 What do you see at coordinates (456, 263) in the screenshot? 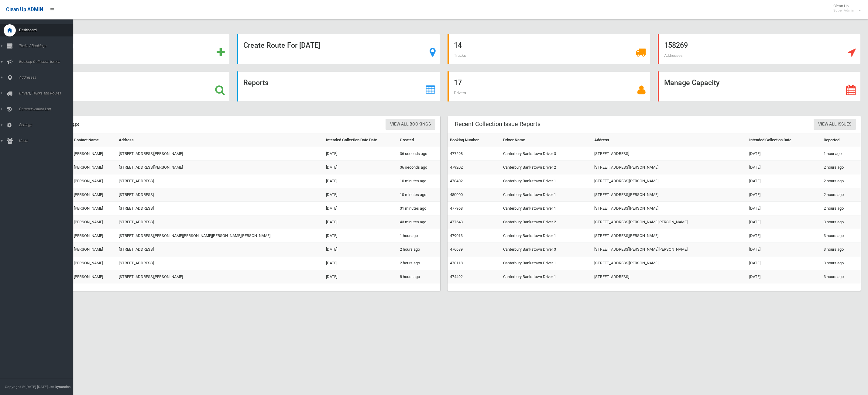
I see `a: 478118` at bounding box center [456, 263].